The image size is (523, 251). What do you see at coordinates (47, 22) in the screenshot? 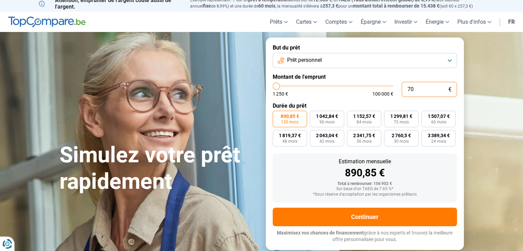
I see `img: TopCompare` at bounding box center [47, 22].